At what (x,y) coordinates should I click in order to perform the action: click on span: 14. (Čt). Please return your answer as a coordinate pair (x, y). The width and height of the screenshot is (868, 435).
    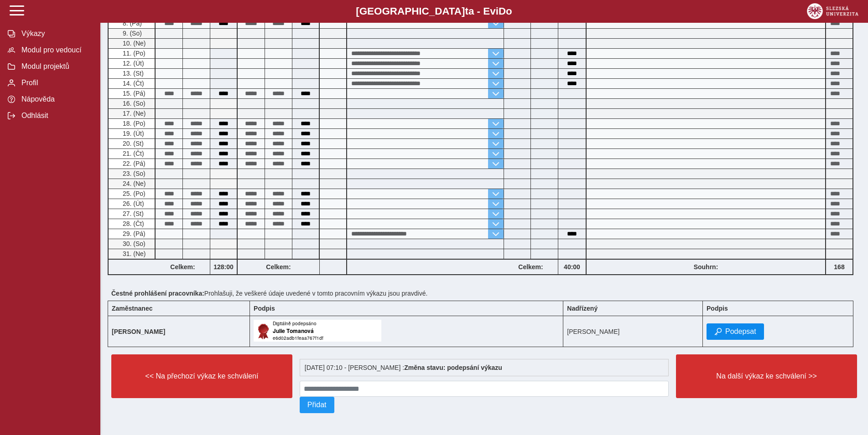
    Looking at the image, I should click on (133, 84).